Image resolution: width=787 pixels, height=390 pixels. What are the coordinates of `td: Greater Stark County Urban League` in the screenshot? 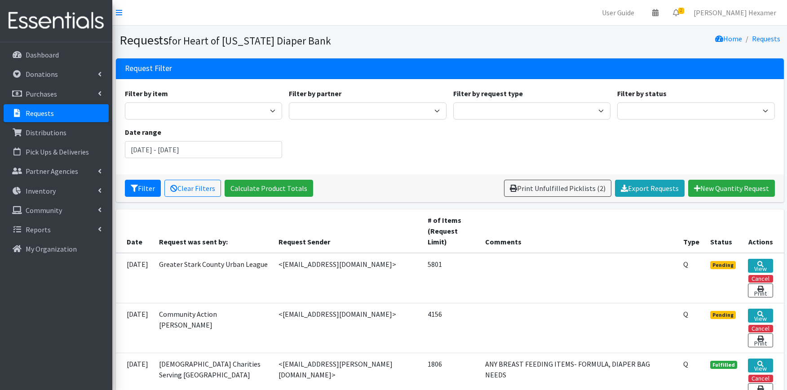 It's located at (213, 278).